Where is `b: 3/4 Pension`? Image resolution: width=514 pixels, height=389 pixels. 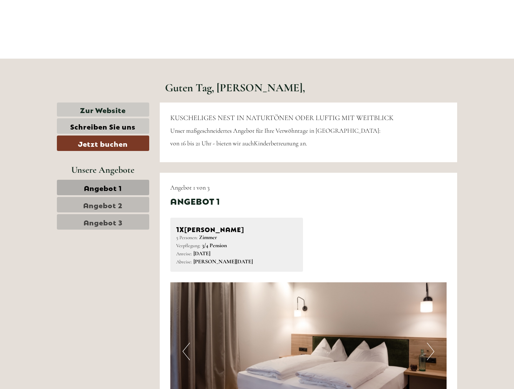 b: 3/4 Pension is located at coordinates (214, 246).